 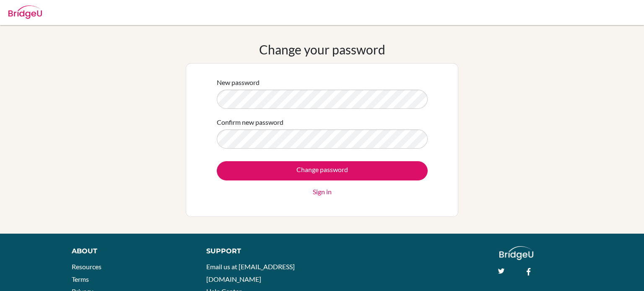 What do you see at coordinates (130, 251) in the screenshot?
I see `div: About` at bounding box center [130, 251].